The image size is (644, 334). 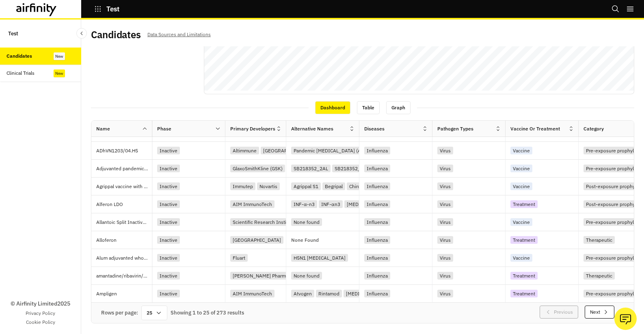 I want to click on a: Cookie Policy, so click(x=40, y=323).